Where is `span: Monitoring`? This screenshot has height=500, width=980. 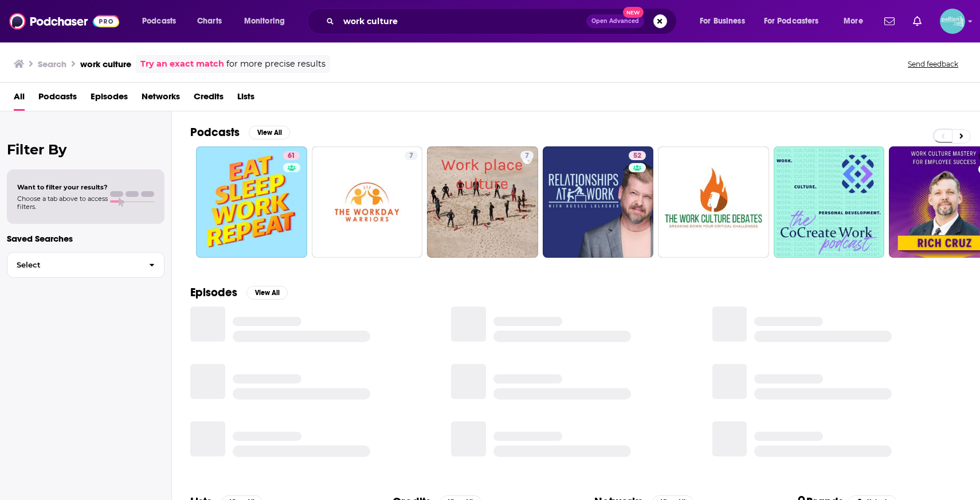 span: Monitoring is located at coordinates (264, 21).